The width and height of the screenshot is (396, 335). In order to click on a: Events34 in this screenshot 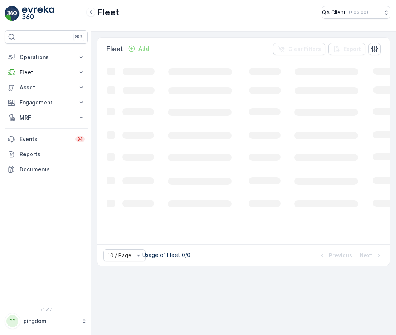, I will do `click(46, 139)`.